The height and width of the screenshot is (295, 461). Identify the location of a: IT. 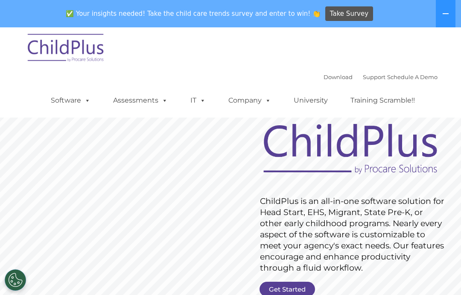
(198, 100).